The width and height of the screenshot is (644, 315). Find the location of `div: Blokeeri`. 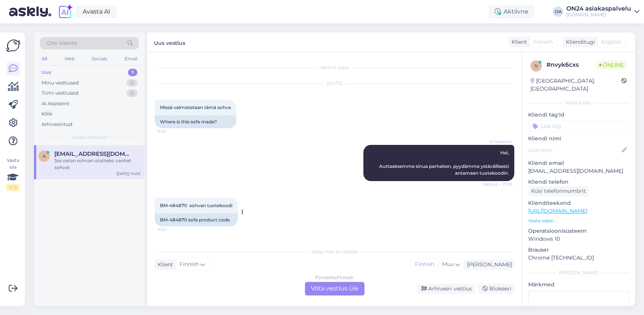

div: Blokeeri is located at coordinates (496, 289).